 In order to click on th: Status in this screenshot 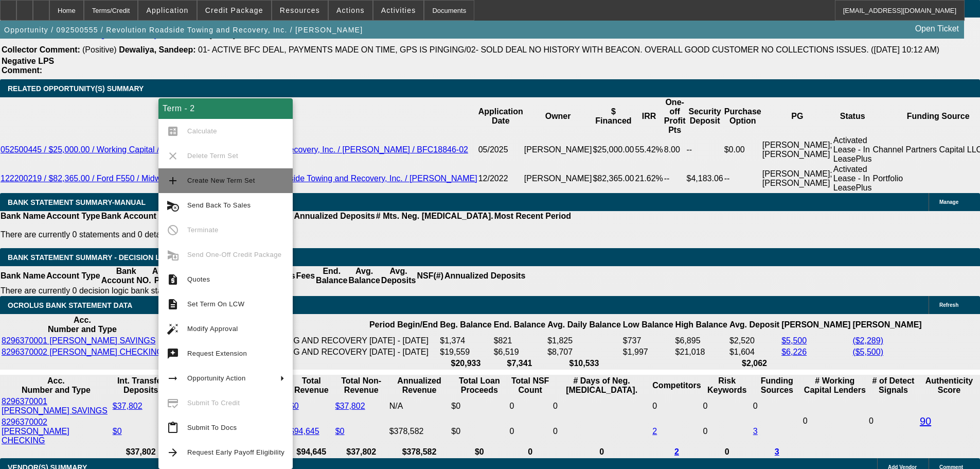, I will do `click(853, 117)`.